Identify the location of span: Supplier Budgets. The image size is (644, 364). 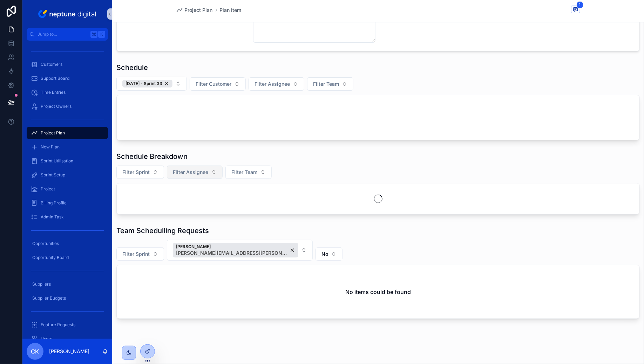
(49, 298).